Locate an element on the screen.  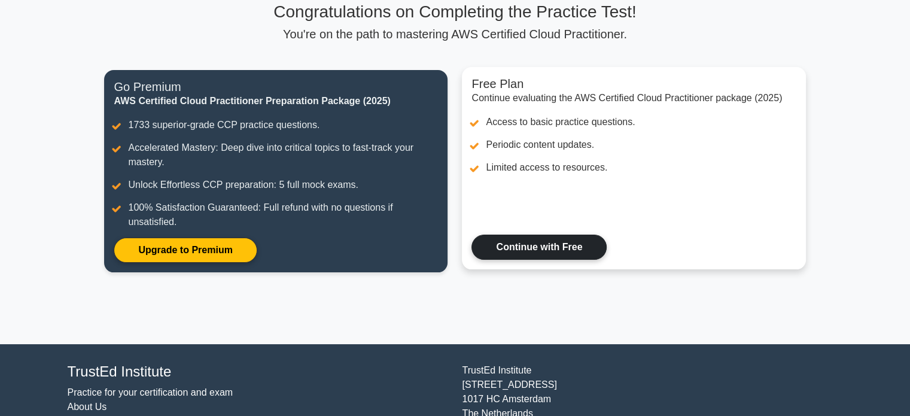
a: Continue with Free is located at coordinates (539, 247).